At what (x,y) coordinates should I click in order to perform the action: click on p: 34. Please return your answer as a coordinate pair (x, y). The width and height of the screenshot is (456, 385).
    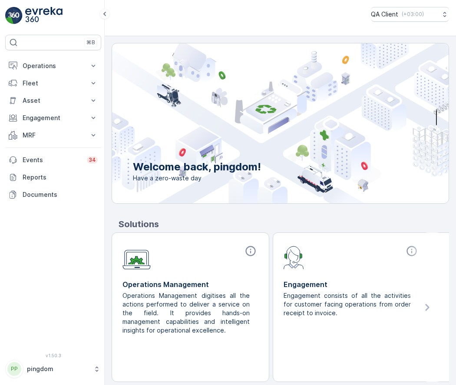
    Looking at the image, I should click on (92, 160).